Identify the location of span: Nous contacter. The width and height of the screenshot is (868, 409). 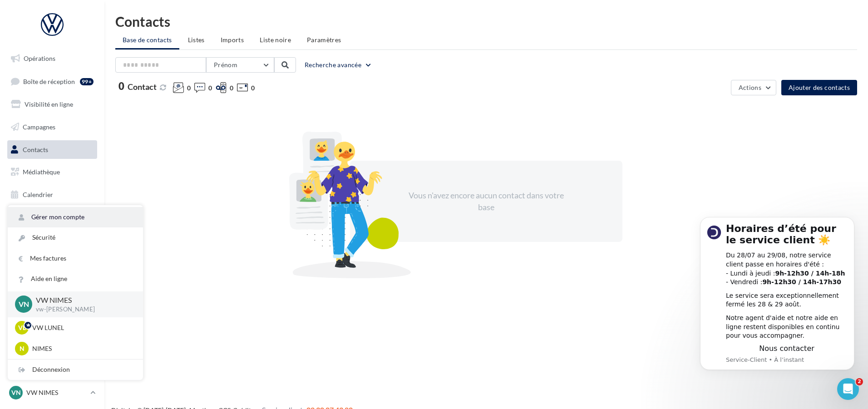
(100, 145).